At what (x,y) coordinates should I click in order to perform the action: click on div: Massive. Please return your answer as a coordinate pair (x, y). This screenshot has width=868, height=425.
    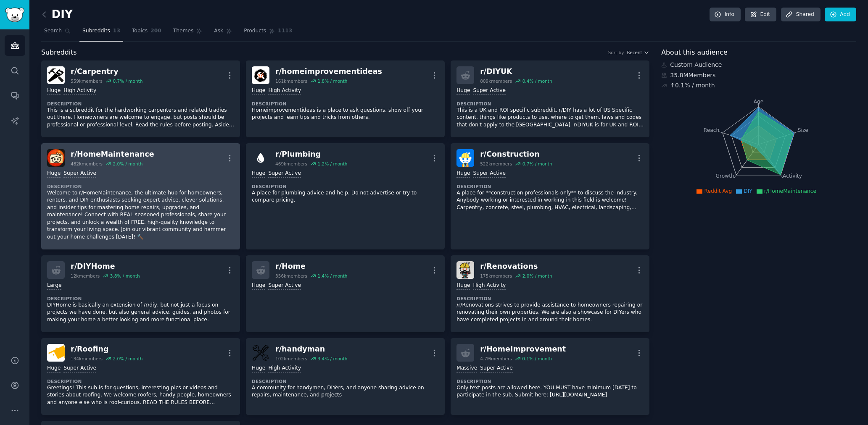
    Looking at the image, I should click on (467, 369).